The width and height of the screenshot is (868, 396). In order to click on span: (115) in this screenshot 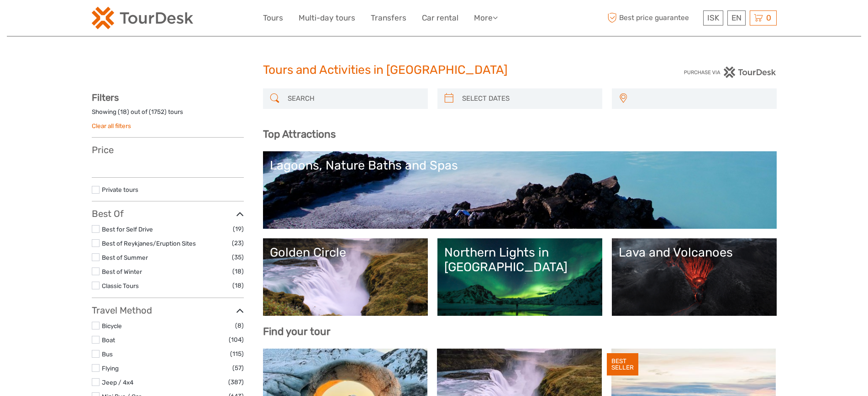, I will do `click(237, 354)`.